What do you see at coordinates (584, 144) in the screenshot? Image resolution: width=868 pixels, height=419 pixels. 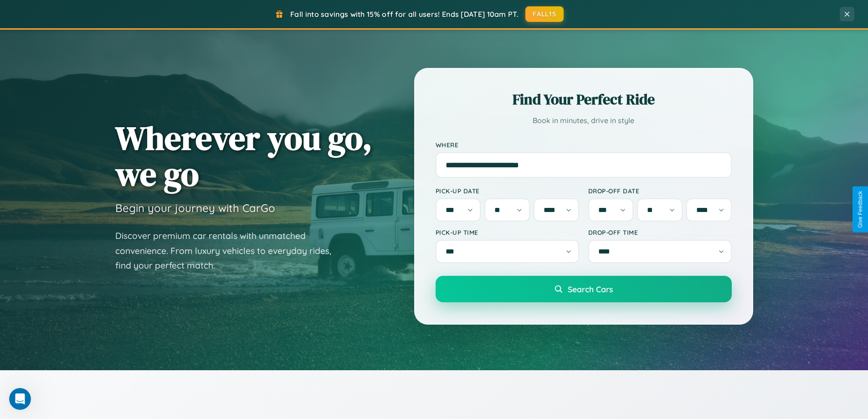 I see `label: Where` at bounding box center [584, 144].